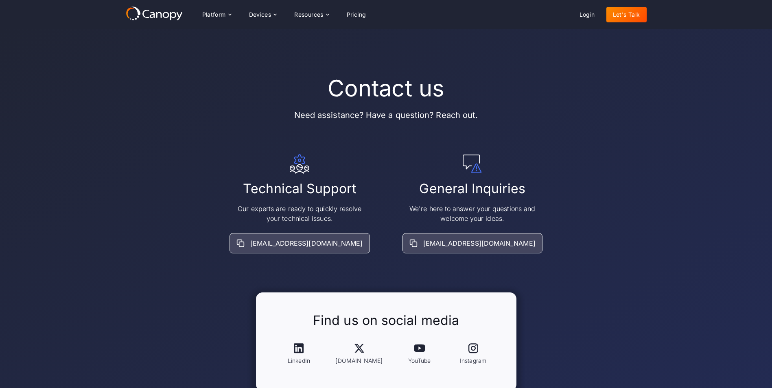 This screenshot has height=388, width=772. Describe the element at coordinates (473, 361) in the screenshot. I see `div: Instagram` at that location.